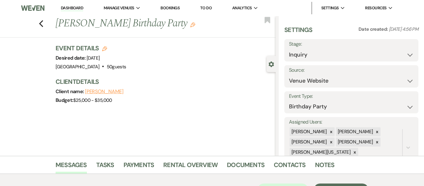 This screenshot has height=186, width=424. Describe the element at coordinates (190, 167) in the screenshot. I see `a: Rental Overview` at that location.